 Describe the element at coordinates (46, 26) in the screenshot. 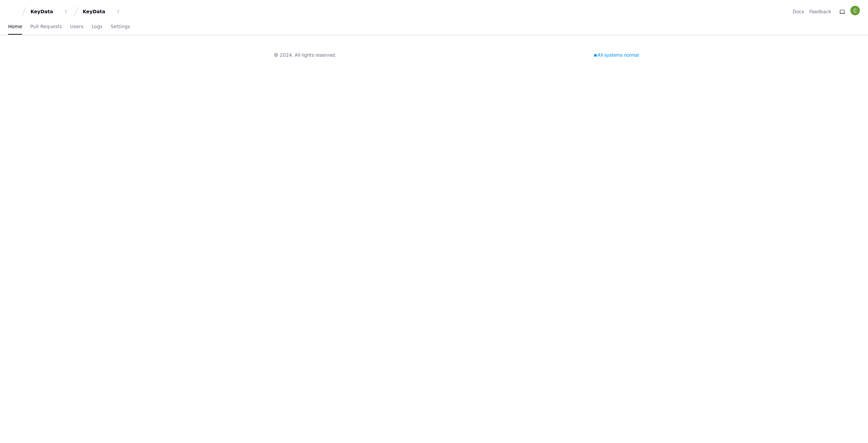

I see `span: Pull Requests` at that location.